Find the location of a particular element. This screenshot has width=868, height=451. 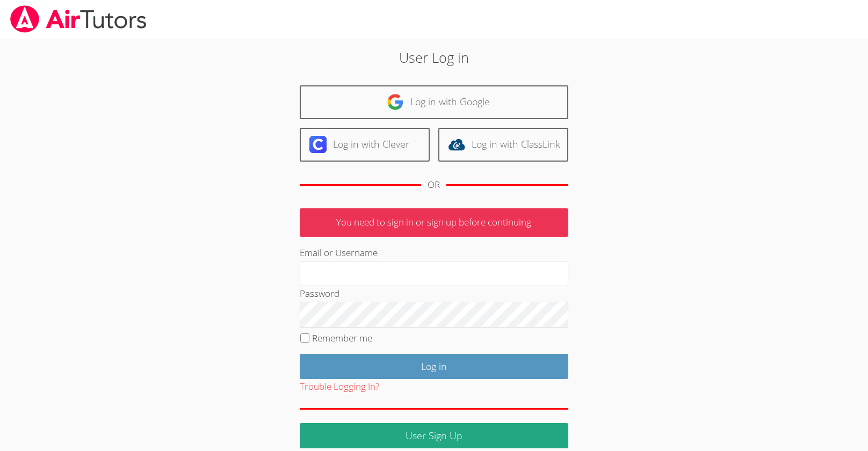

a: Log in with Google is located at coordinates (434, 102).